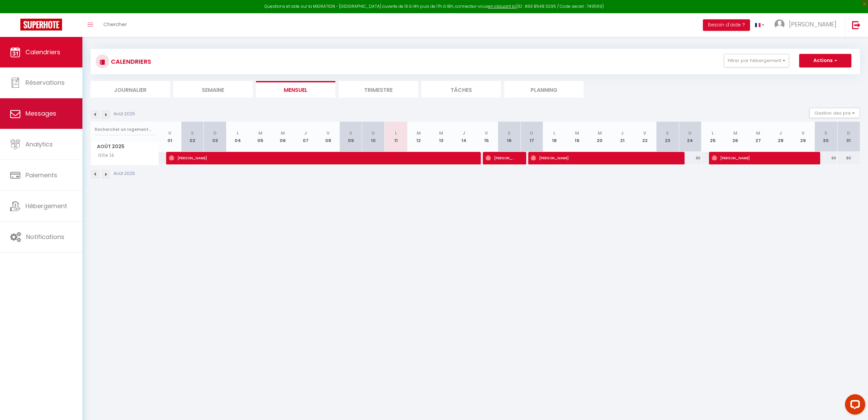  Describe the element at coordinates (757, 60) in the screenshot. I see `button: Filtrer par hébergement` at that location.